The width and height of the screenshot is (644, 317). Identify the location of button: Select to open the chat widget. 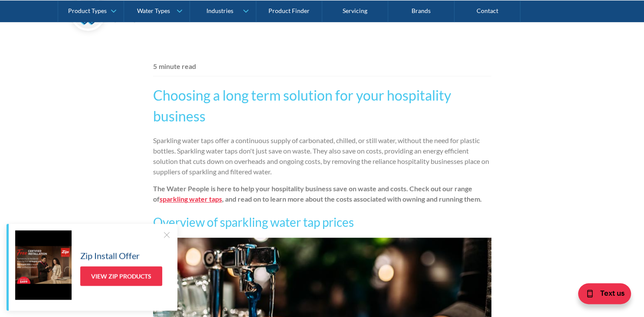
(47, 20).